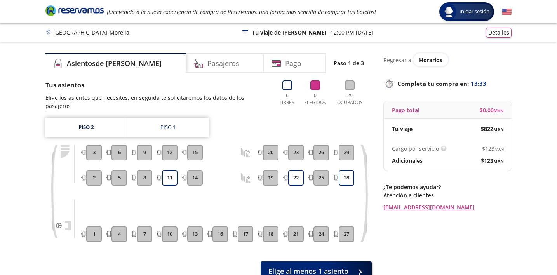 The height and width of the screenshot is (275, 557). Describe the element at coordinates (475, 12) in the screenshot. I see `span: Iniciar sesión` at that location.